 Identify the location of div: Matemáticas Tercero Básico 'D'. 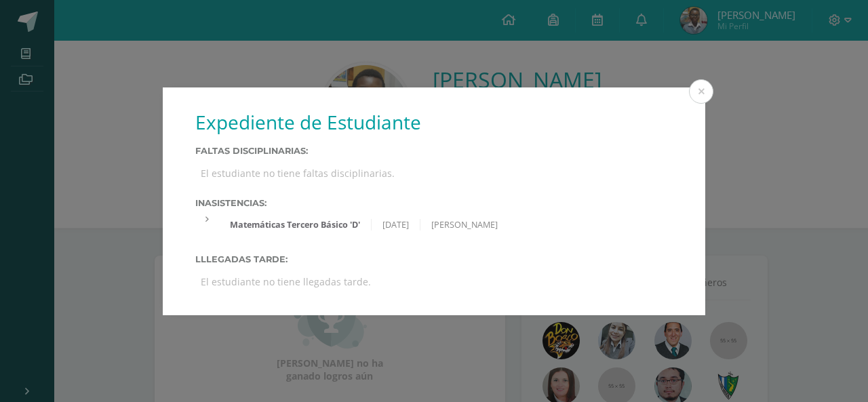
(295, 225).